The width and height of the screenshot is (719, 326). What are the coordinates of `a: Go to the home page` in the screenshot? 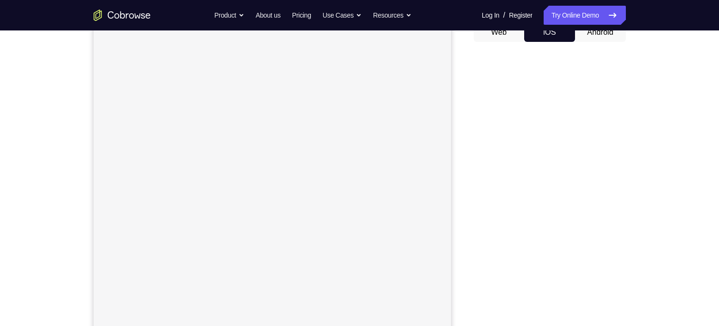 It's located at (122, 15).